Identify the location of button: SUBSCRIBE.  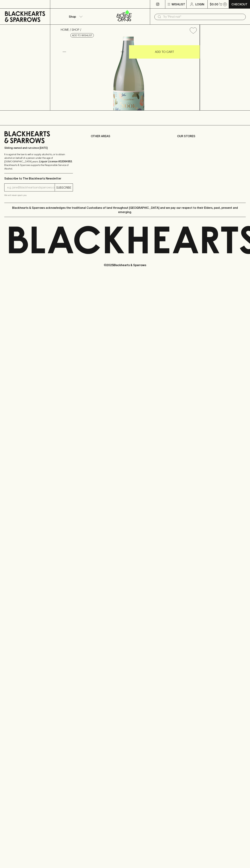
(64, 187).